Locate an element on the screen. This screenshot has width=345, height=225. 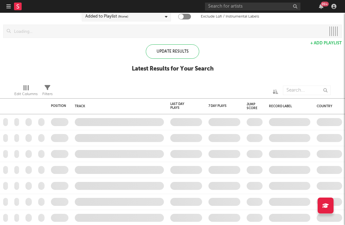
div: Position is located at coordinates (59, 106).